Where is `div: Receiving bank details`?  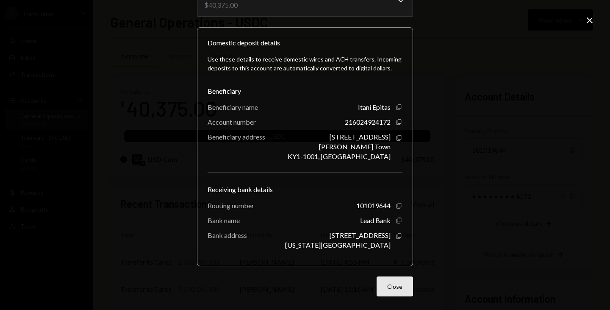
div: Receiving bank details is located at coordinates (305, 189).